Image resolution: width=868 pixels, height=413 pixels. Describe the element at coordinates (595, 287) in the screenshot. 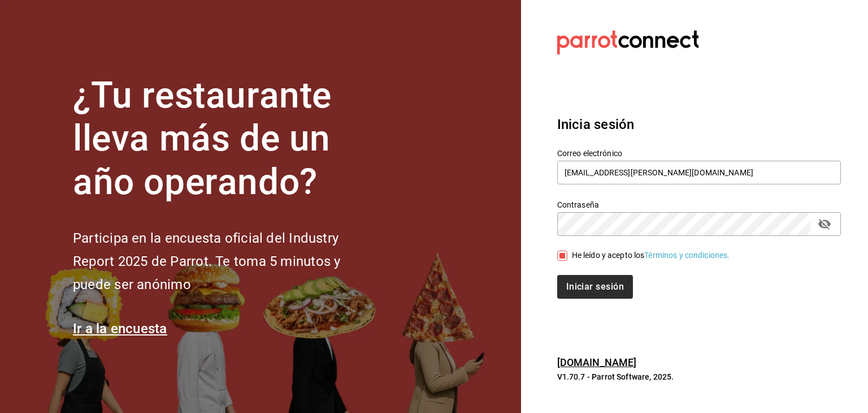

I see `button: Iniciar sesión` at that location.